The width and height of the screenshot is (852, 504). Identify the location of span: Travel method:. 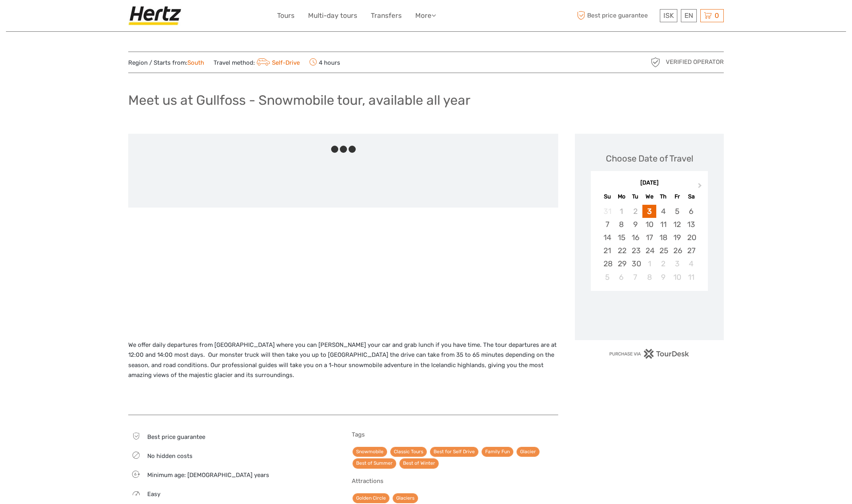
(257, 63).